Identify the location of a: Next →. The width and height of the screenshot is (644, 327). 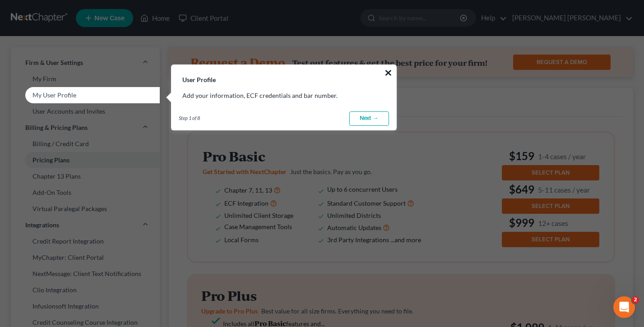
(369, 119).